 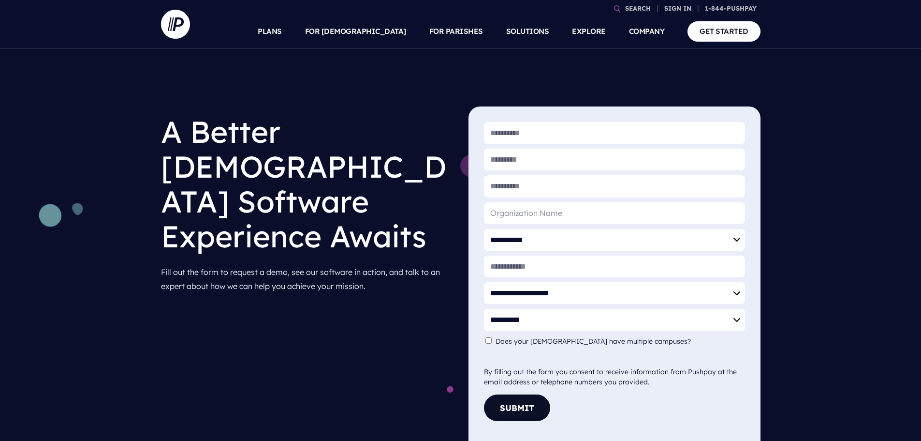 What do you see at coordinates (589, 31) in the screenshot?
I see `a: EXPLORE` at bounding box center [589, 31].